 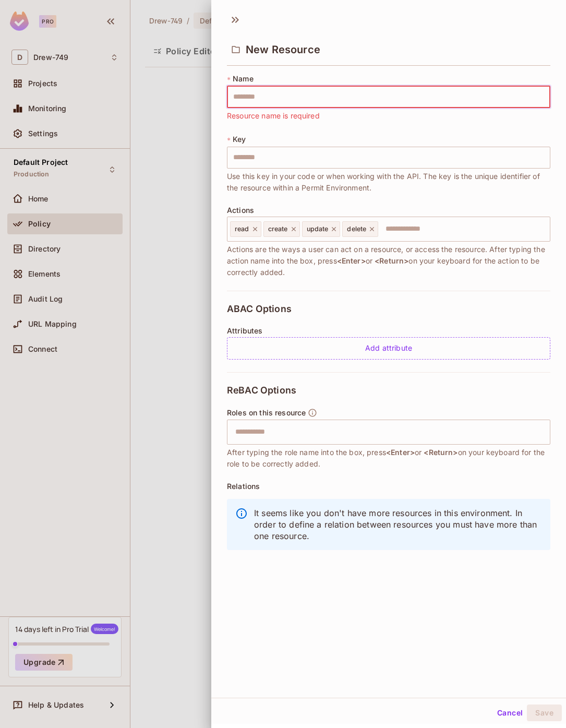 What do you see at coordinates (245, 331) in the screenshot?
I see `span: Attributes` at bounding box center [245, 331].